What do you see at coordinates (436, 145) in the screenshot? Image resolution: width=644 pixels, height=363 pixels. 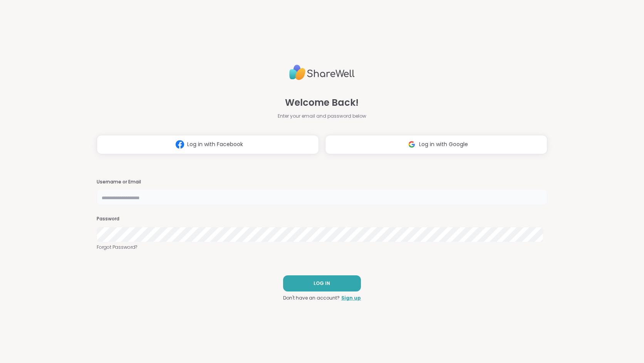 I see `button: Log in with Google` at bounding box center [436, 145].